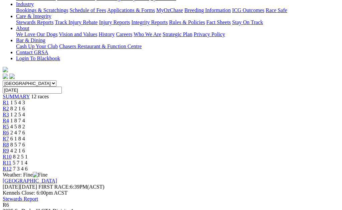  What do you see at coordinates (42, 10) in the screenshot?
I see `a: Bookings & Scratchings` at bounding box center [42, 10].